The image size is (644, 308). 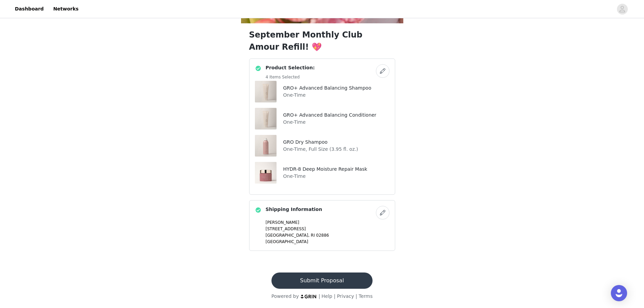 I want to click on h4: GRO+ Advanced Balancing Shampoo, so click(x=327, y=88).